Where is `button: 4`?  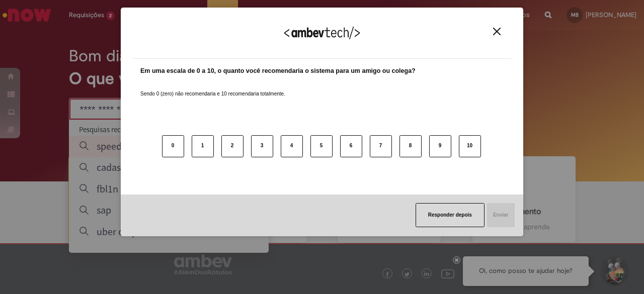 button: 4 is located at coordinates (291, 147).